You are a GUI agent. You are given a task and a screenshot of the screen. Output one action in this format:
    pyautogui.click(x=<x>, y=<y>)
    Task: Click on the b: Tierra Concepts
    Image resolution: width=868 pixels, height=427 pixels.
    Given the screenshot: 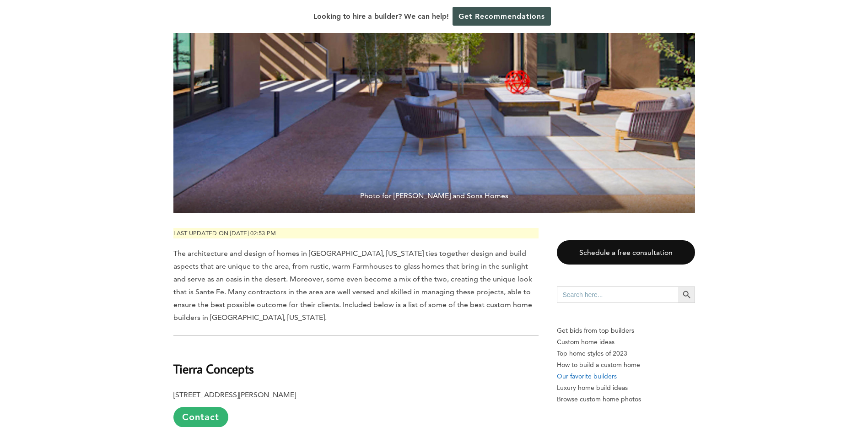 What is the action you would take?
    pyautogui.click(x=214, y=368)
    